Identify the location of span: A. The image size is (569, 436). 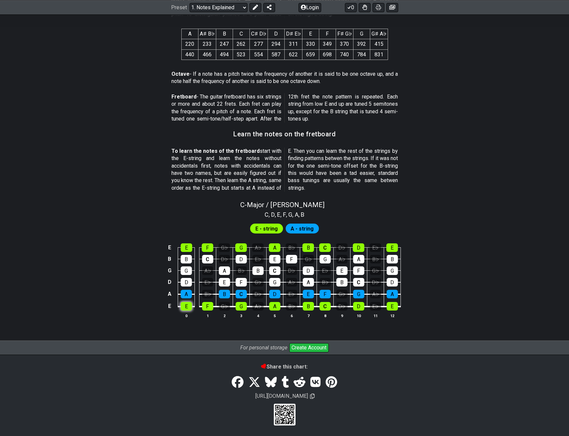
(297, 214).